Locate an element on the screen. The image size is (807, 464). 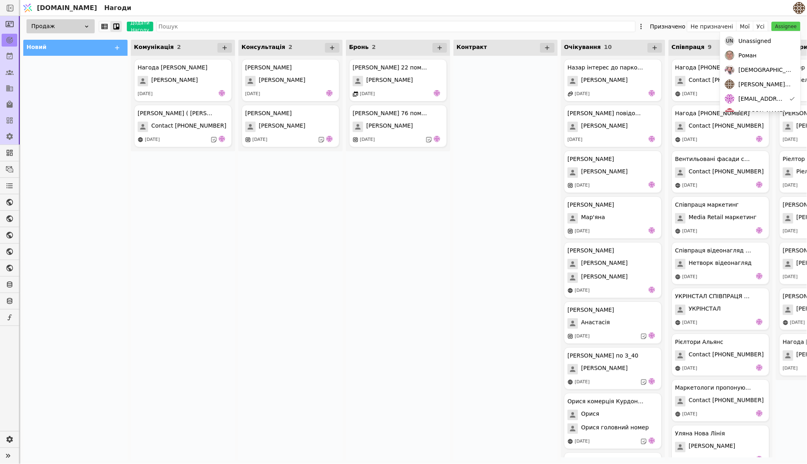
span: Орися is located at coordinates (590, 415).